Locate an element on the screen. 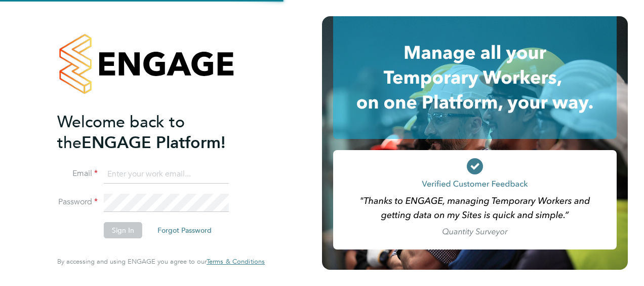  label: Password is located at coordinates (78, 202).